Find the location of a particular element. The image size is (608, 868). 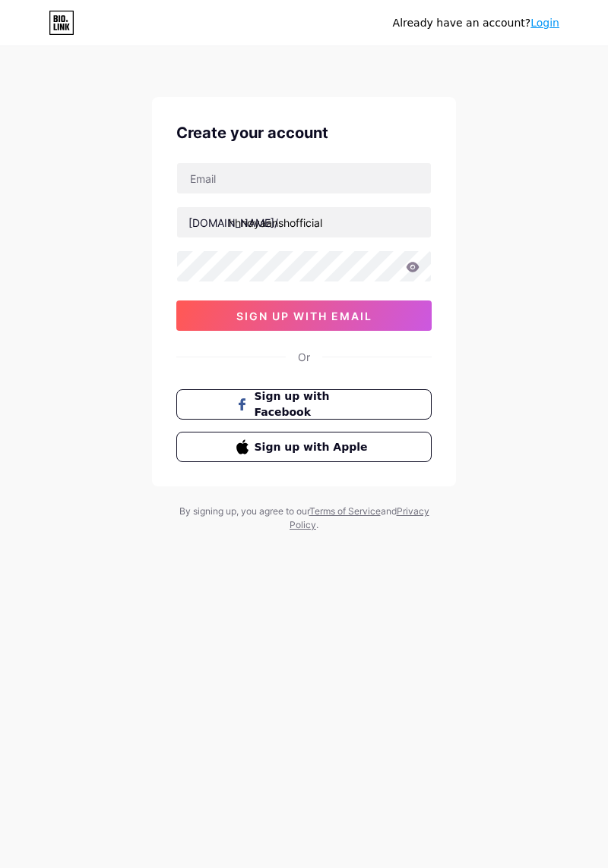

a: Sign up with Facebook is located at coordinates (304, 405).